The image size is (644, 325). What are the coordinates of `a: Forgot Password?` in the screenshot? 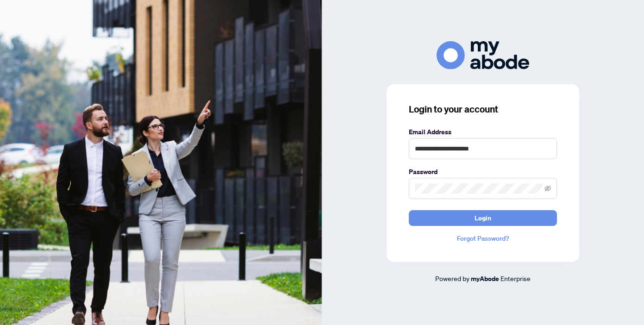 It's located at (482, 239).